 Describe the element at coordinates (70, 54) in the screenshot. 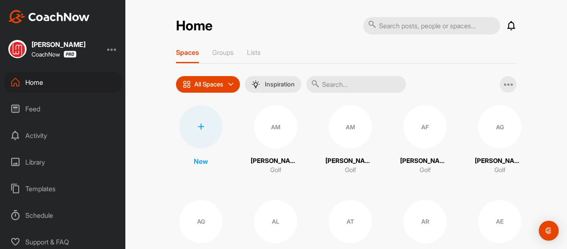

I see `img: CoachNow Pro` at that location.